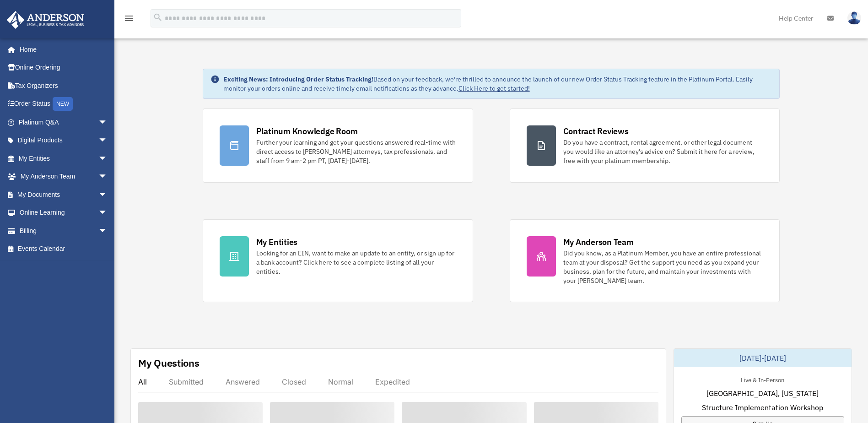  I want to click on div: NEW, so click(63, 104).